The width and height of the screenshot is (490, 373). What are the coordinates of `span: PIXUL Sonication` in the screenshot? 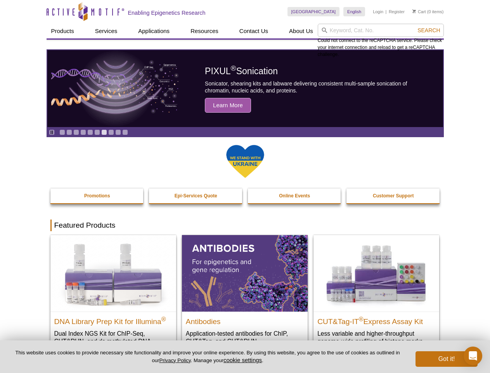 It's located at (241, 71).